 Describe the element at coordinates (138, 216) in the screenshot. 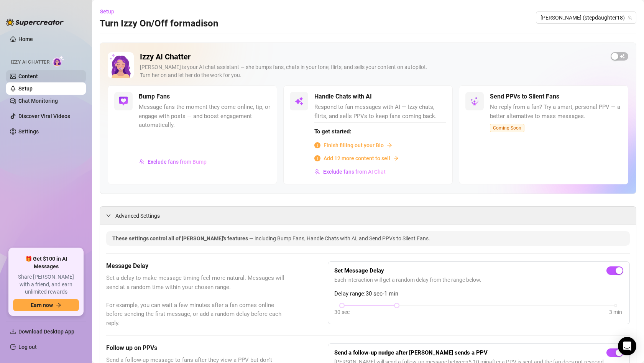

I see `span: Advanced Settings` at that location.